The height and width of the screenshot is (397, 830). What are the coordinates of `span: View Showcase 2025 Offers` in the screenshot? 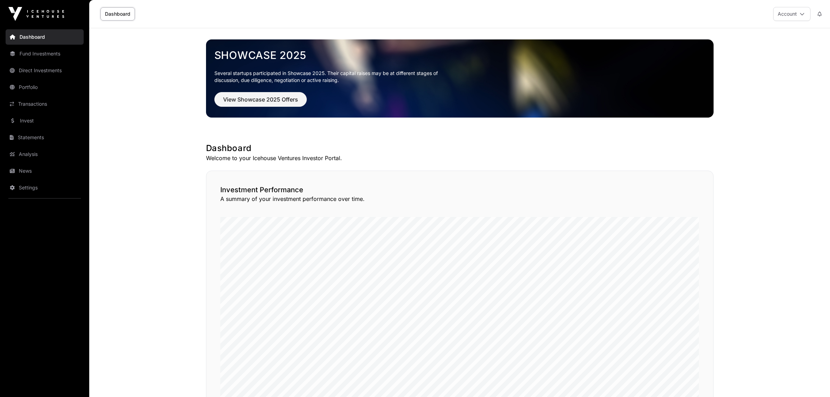 It's located at (260, 99).